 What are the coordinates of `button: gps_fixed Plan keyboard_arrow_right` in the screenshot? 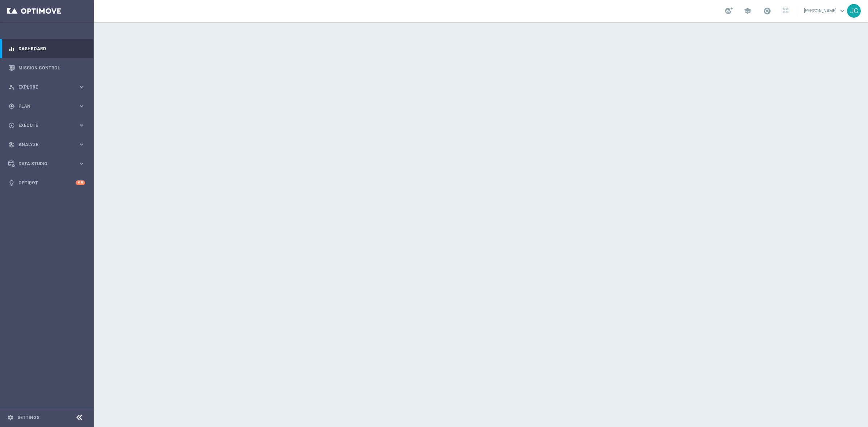 It's located at (47, 106).